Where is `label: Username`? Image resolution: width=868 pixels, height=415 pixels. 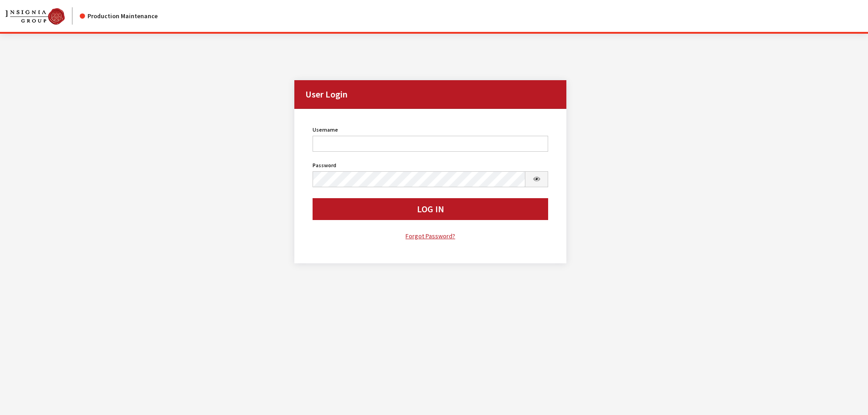 label: Username is located at coordinates (325, 130).